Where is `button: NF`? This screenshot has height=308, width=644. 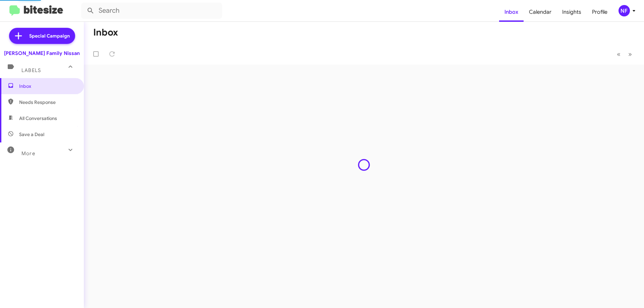
button: NF is located at coordinates (624, 11).